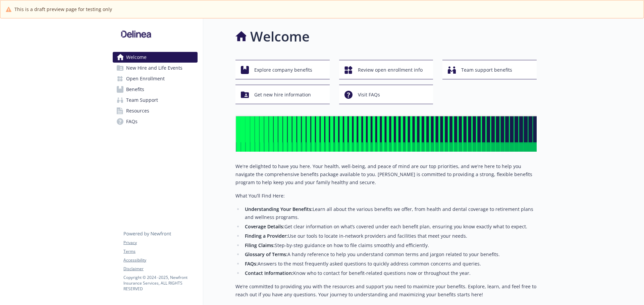  I want to click on strong: Finding a Provider:, so click(266, 236).